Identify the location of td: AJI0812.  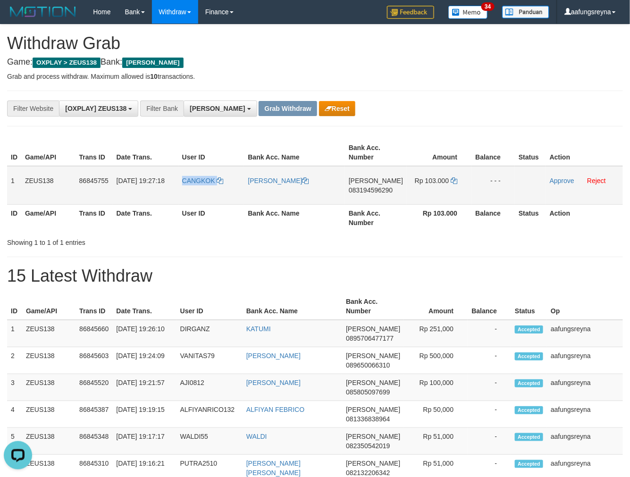
(210, 388).